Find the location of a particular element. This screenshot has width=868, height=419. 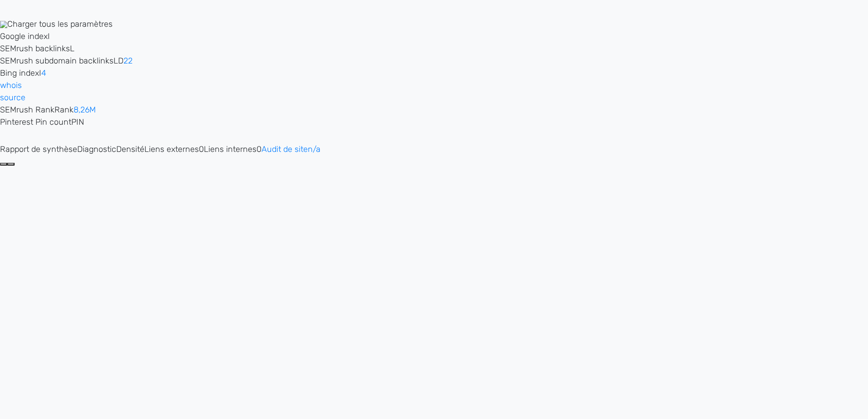

span: Audit de site is located at coordinates (285, 149).